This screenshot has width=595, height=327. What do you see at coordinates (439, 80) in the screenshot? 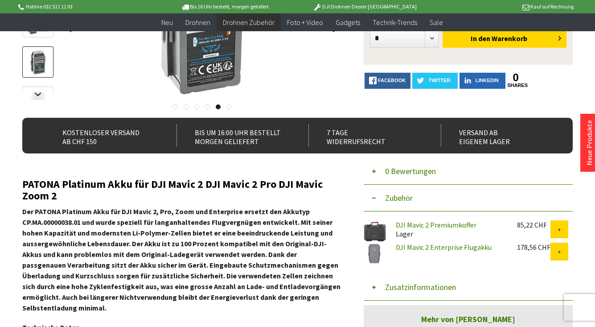
I see `span: twitter` at bounding box center [439, 80].